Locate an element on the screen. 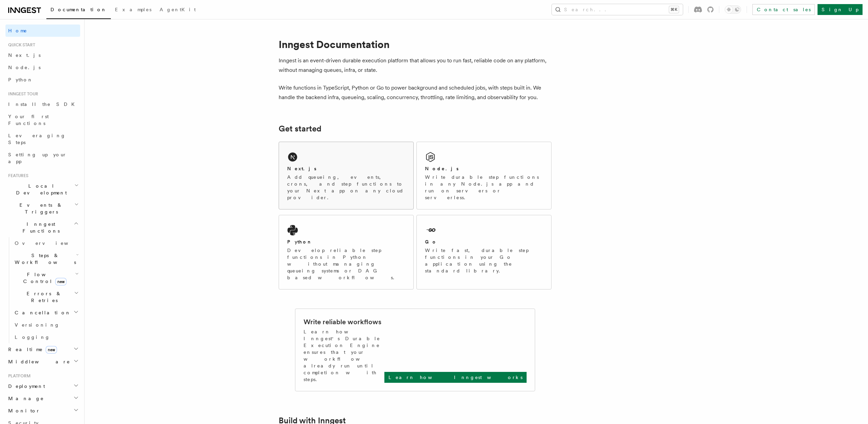  p: Add queueing, events, crons, and step functions to your Next app on any cloud provider. is located at coordinates (347, 187).